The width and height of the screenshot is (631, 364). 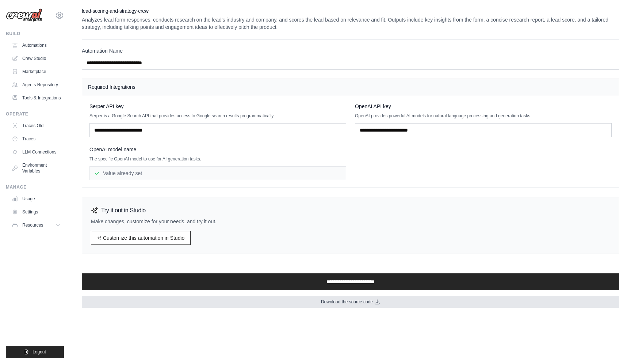 I want to click on a: Marketplace, so click(x=36, y=72).